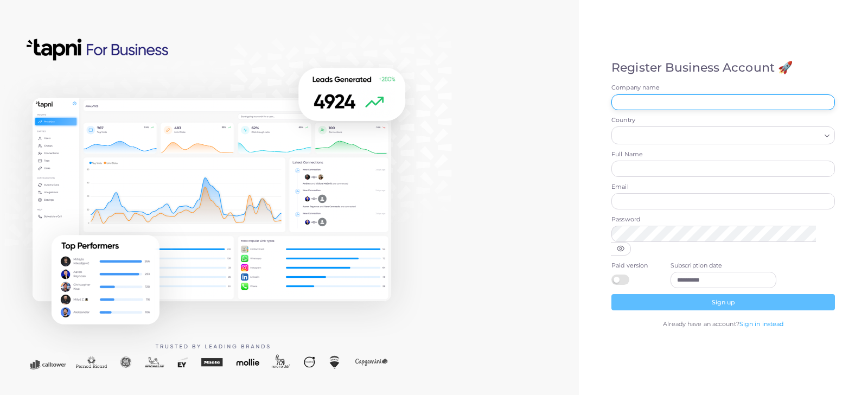 The width and height of the screenshot is (868, 395). Describe the element at coordinates (723, 155) in the screenshot. I see `label: Full Name` at that location.